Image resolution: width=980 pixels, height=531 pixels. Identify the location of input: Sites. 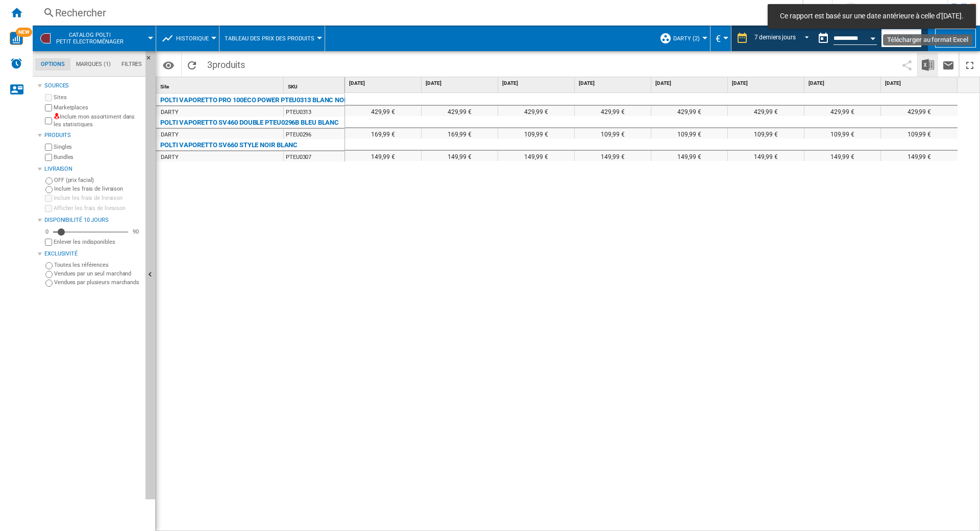
(49, 98).